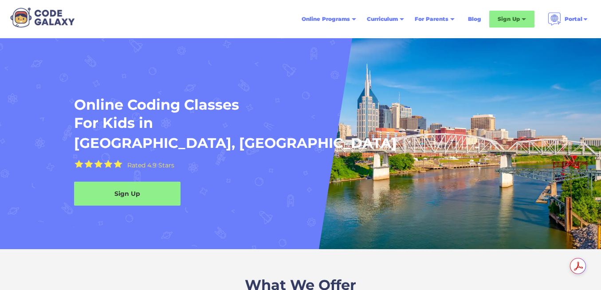 The width and height of the screenshot is (601, 290). I want to click on a: Sign Up, so click(127, 193).